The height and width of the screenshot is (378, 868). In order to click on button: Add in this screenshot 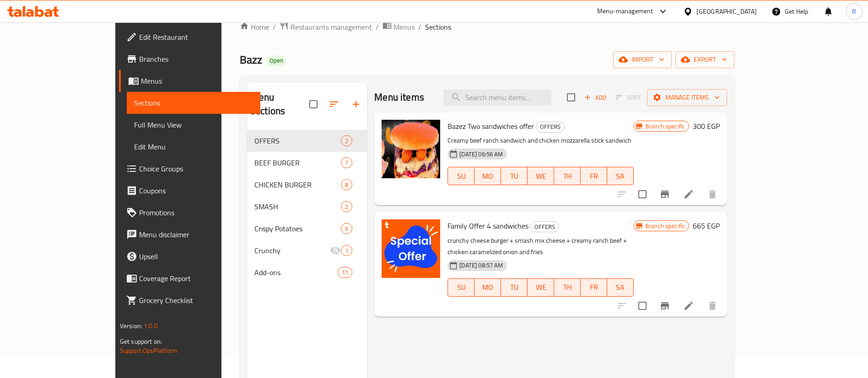, I will do `click(595, 97)`.